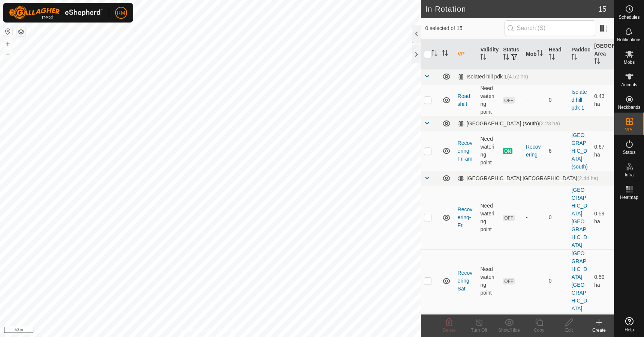  I want to click on span: Notifications, so click(629, 40).